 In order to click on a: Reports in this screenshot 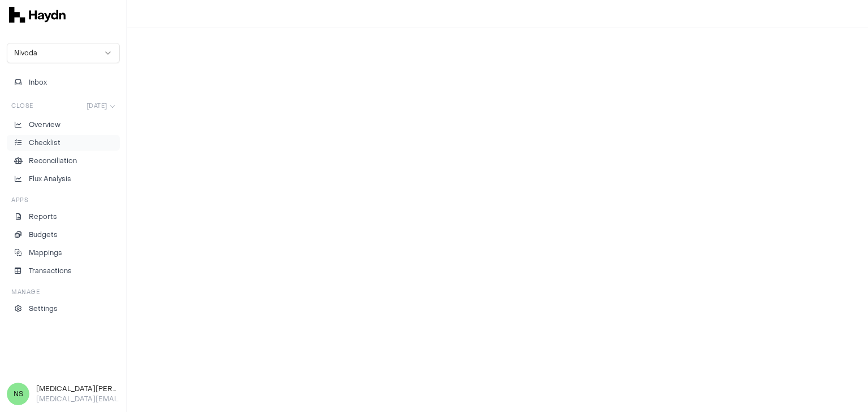, I will do `click(63, 217)`.